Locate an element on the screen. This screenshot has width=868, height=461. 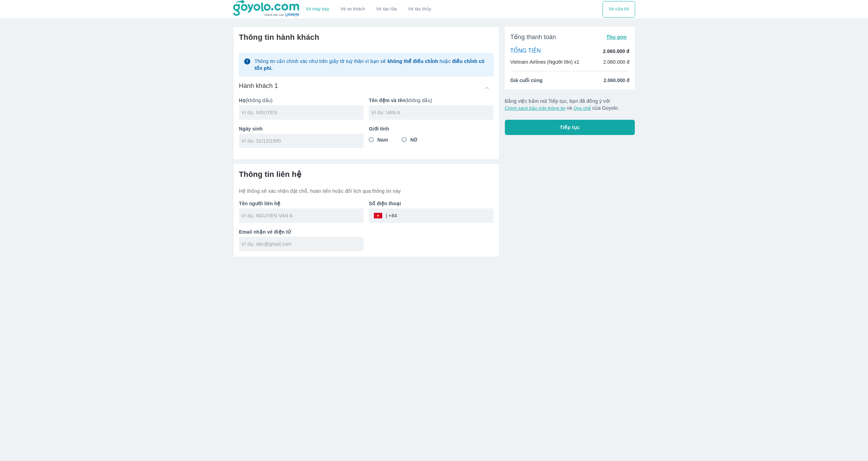
p: Giới tính is located at coordinates (431, 129).